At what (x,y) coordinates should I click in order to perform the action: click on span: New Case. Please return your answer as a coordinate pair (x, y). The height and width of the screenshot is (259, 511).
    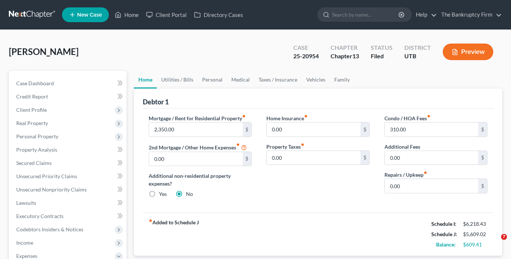
    Looking at the image, I should click on (89, 15).